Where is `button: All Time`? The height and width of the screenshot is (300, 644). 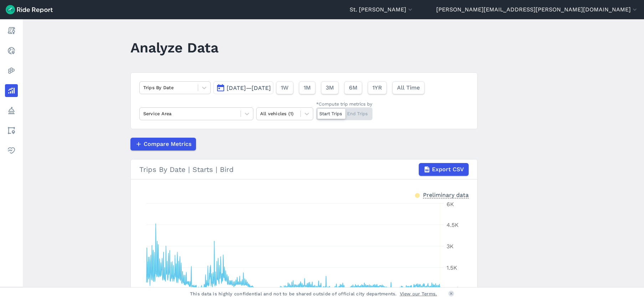 button: All Time is located at coordinates (408, 88).